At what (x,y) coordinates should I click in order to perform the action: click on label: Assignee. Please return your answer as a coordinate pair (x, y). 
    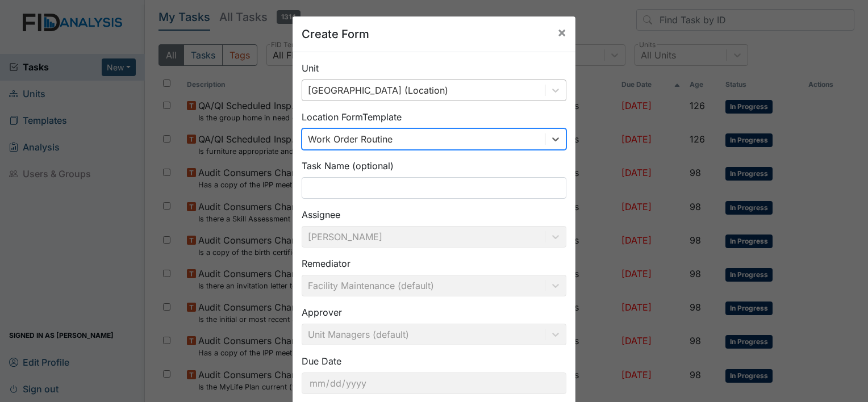
    Looking at the image, I should click on (321, 215).